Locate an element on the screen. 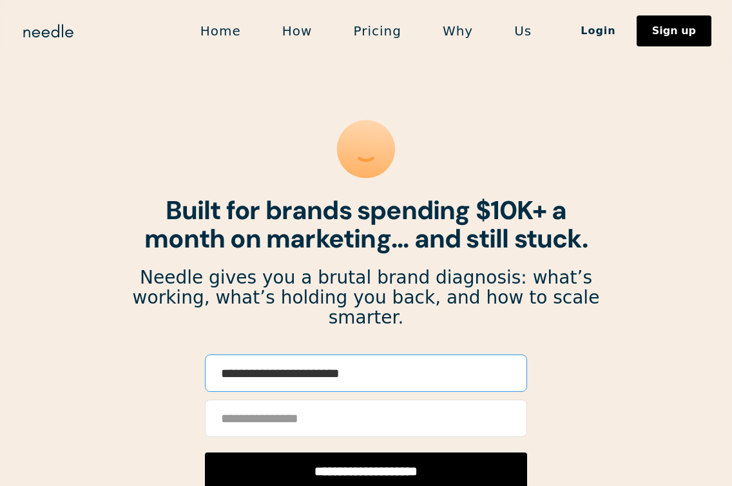  strong: Built for brands spending $10K+ a month on marketing... and still stuck. is located at coordinates (366, 224).